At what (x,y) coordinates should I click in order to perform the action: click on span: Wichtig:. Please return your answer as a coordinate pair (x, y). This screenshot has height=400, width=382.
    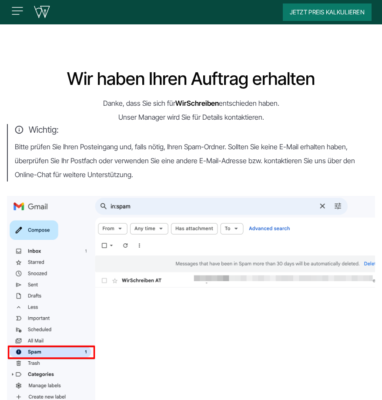
    Looking at the image, I should click on (195, 130).